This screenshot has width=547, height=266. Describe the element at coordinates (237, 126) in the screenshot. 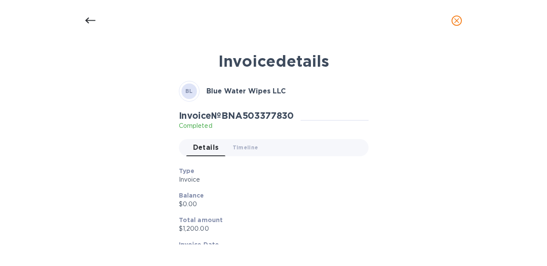

I see `p: Completed` at that location.